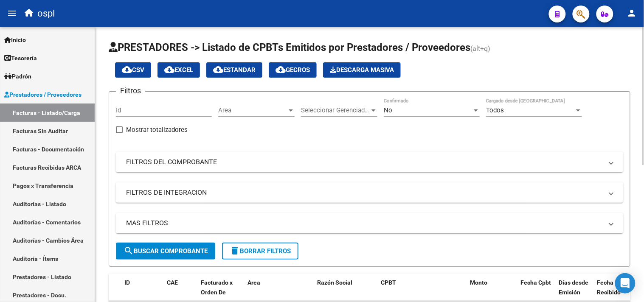 This screenshot has width=644, height=302. I want to click on button: Borrar Filtros, so click(260, 251).